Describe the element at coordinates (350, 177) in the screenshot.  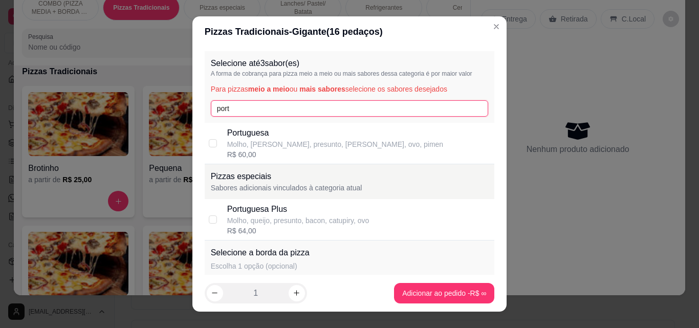
I see `p: Pizzas especiais` at that location.